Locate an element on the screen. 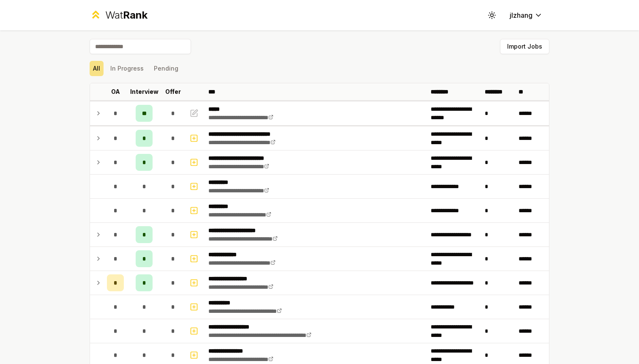 This screenshot has height=364, width=639. a: WatRank is located at coordinates (118, 15).